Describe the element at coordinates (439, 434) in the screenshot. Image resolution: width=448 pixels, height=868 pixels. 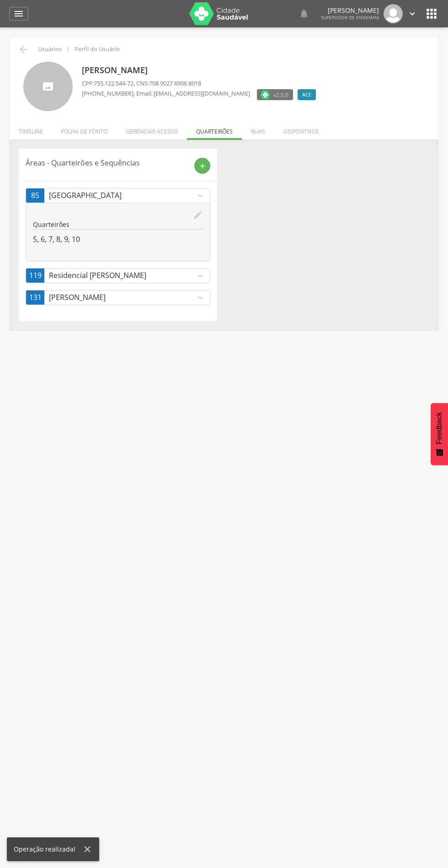
I see `button: Feedback - Mostrar pesquisa` at that location.